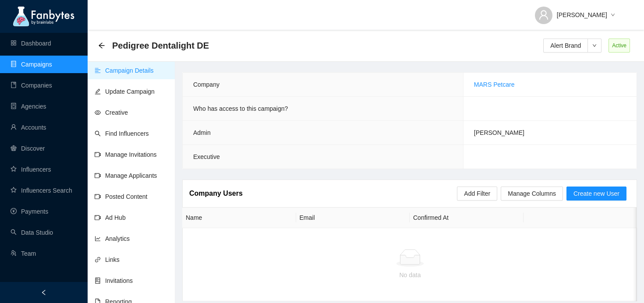 This screenshot has height=303, width=644. I want to click on a: radar-chartDiscover, so click(28, 149).